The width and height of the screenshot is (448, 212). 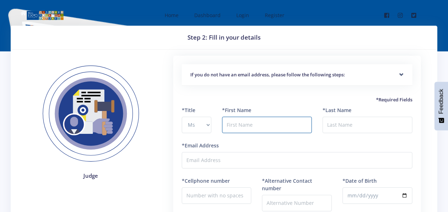 I want to click on h4: Judge, so click(x=91, y=175).